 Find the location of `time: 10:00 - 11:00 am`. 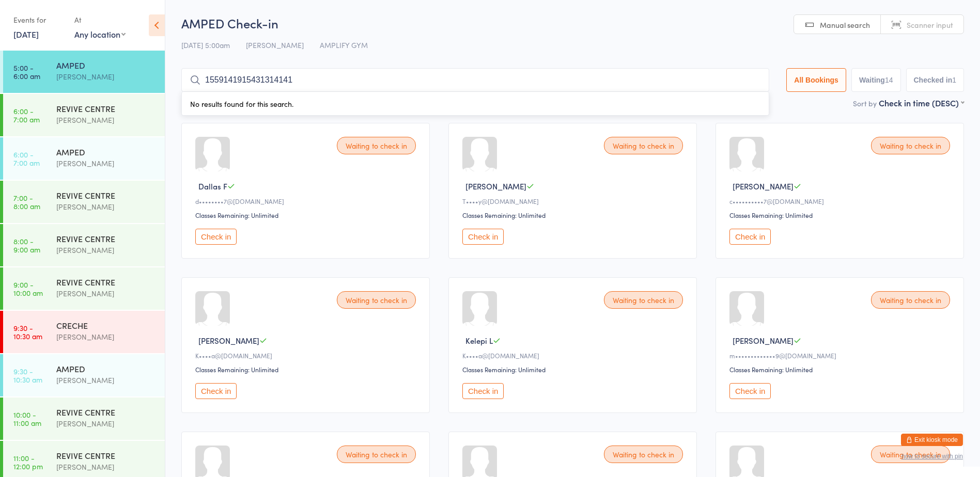

time: 10:00 - 11:00 am is located at coordinates (27, 419).